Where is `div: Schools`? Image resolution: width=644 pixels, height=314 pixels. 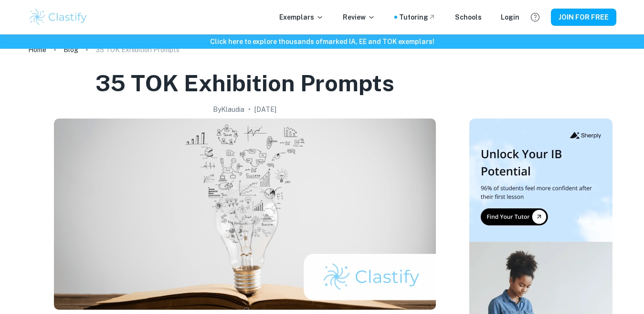
div: Schools is located at coordinates (468, 17).